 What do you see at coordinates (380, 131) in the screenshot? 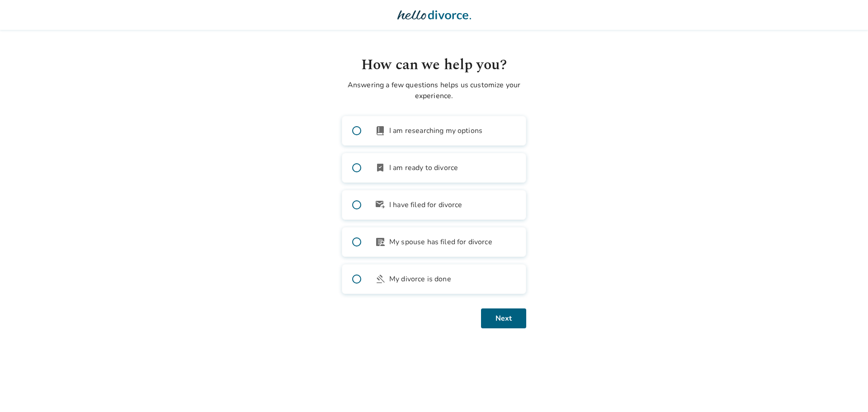
I see `span: book_2` at bounding box center [380, 131].